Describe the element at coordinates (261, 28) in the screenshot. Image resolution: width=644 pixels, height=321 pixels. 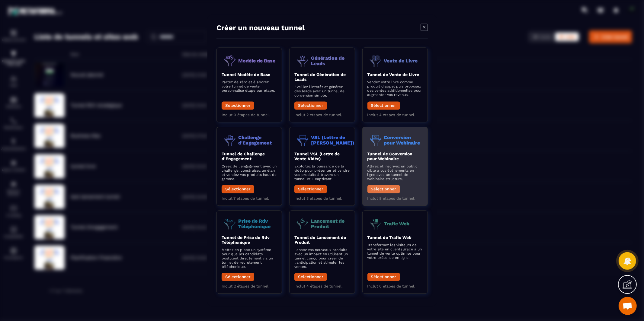
I see `h4: Créer un nouveau tunnel` at that location.